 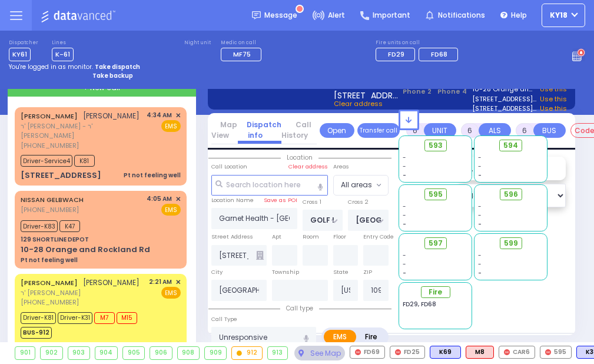 I want to click on span: Driver-K83, so click(x=39, y=226).